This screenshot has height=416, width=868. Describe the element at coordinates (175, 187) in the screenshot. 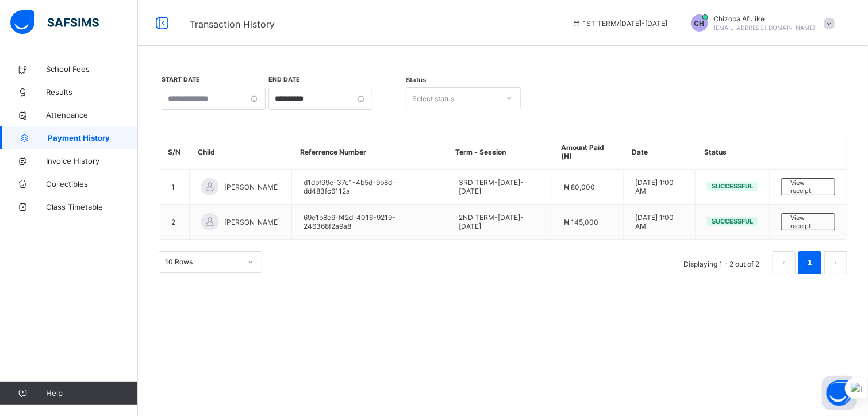

I see `td: 1` at that location.